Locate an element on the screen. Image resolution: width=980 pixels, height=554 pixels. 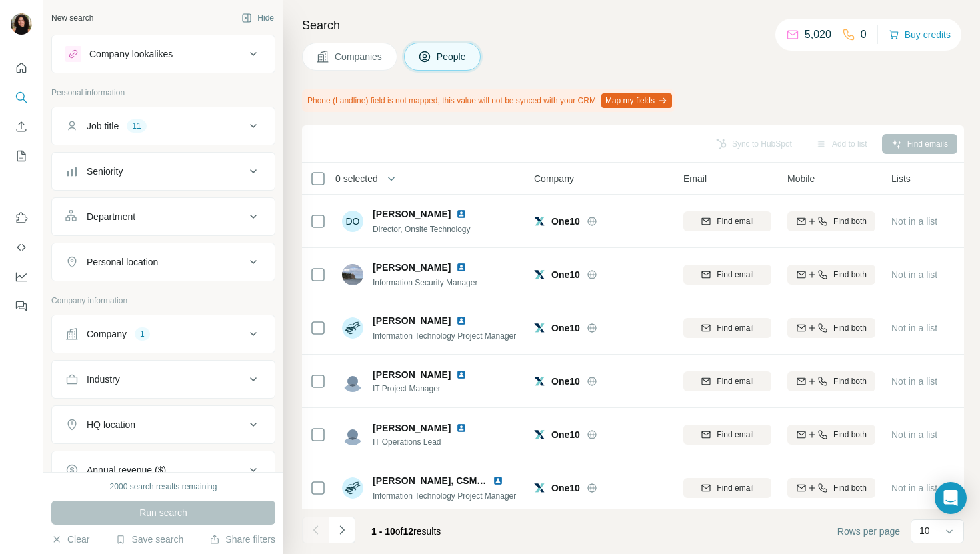
button: Quick start is located at coordinates (21, 68).